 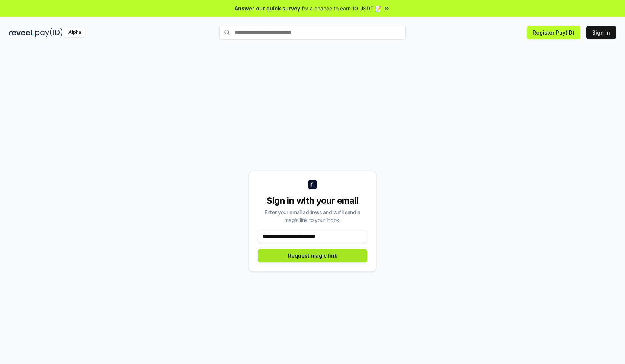 I want to click on div: Sign in with your email, so click(x=313, y=201).